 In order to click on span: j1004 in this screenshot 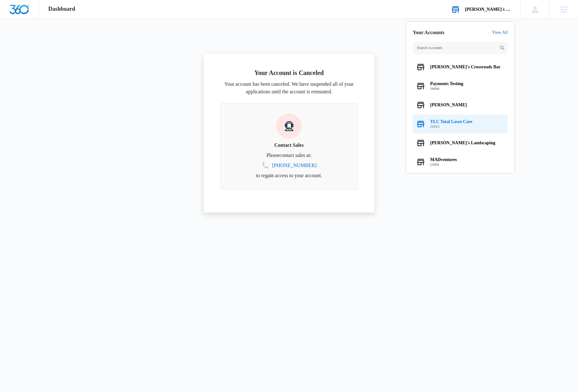, I will do `click(443, 164)`.